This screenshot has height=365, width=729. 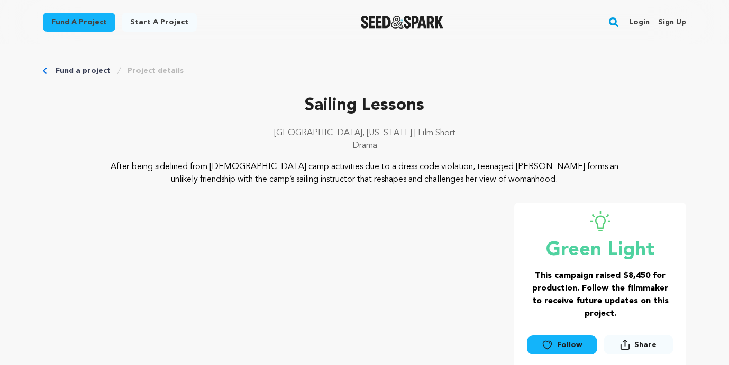 What do you see at coordinates (155, 71) in the screenshot?
I see `a: Project details` at bounding box center [155, 71].